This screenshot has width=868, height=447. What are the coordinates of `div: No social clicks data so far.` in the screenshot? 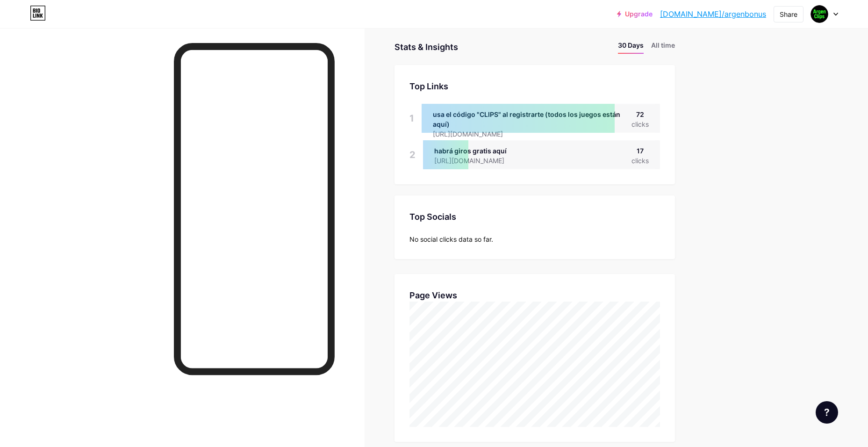 It's located at (535, 239).